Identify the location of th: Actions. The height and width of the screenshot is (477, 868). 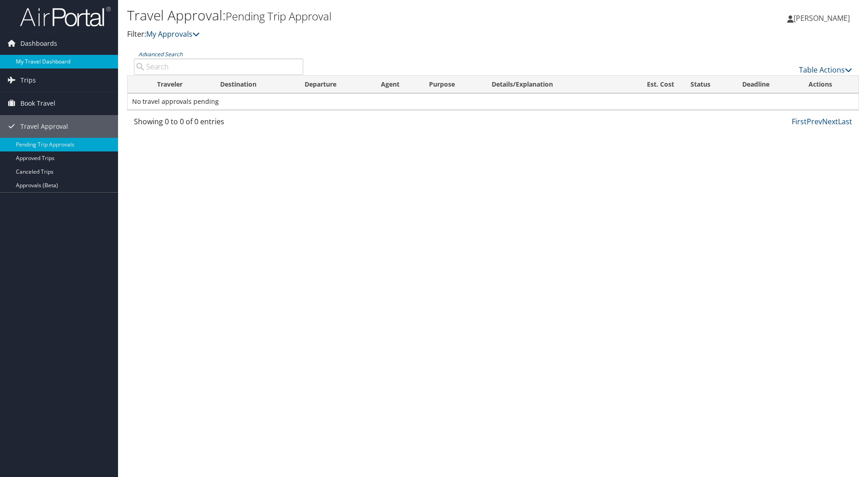
(829, 85).